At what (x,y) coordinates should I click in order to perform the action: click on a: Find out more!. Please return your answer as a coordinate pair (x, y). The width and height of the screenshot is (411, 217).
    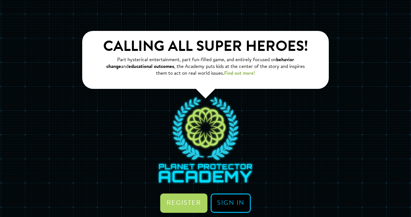
    Looking at the image, I should click on (240, 73).